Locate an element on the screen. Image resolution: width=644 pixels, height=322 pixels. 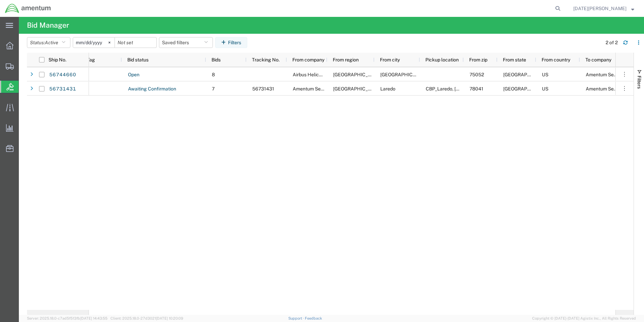
span: From country is located at coordinates (556, 60).